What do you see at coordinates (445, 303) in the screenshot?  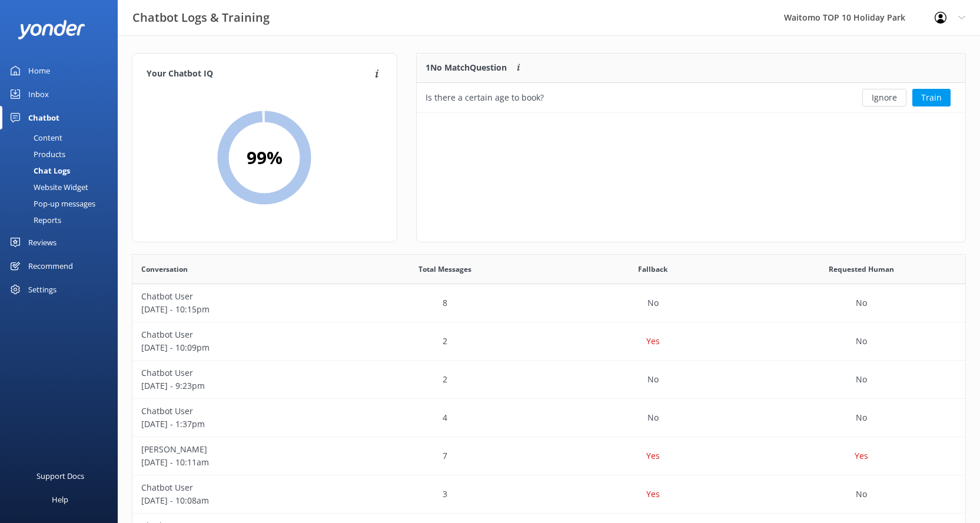 I see `p: 8` at bounding box center [445, 303].